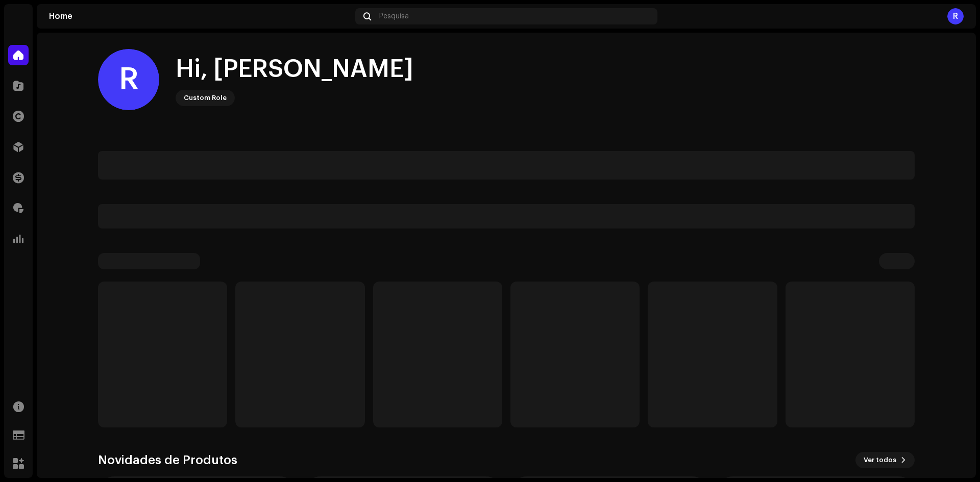  I want to click on span: Ver todos, so click(880, 460).